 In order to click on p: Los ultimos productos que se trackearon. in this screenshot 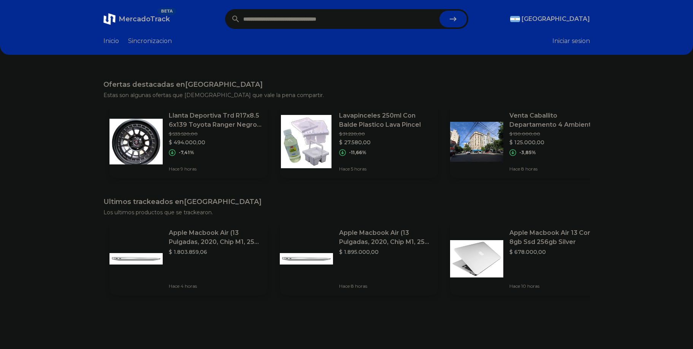, I will do `click(347, 212)`.